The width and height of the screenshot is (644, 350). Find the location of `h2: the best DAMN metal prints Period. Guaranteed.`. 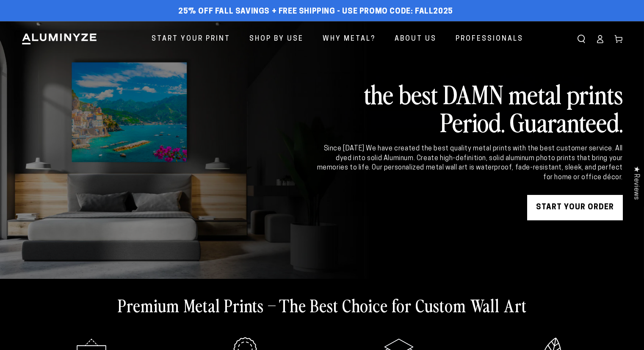

h2: the best DAMN metal prints Period. Guaranteed. is located at coordinates (469, 107).